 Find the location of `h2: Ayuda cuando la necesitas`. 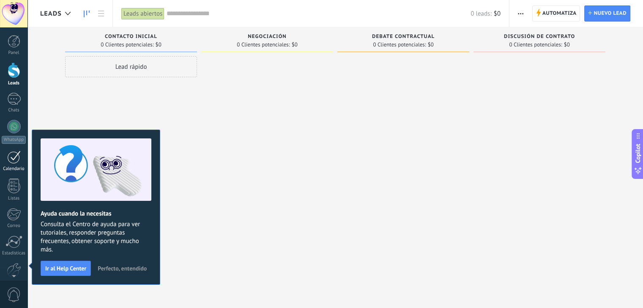

h2: Ayuda cuando la necesitas is located at coordinates (96, 214).